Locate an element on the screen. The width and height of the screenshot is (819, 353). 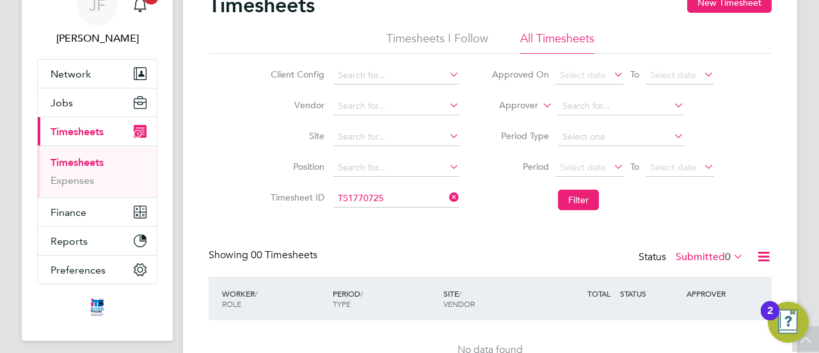
span: Jobs is located at coordinates (61, 102).